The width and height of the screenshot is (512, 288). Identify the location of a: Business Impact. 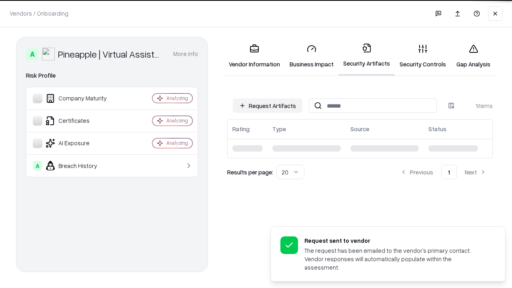
(311, 56).